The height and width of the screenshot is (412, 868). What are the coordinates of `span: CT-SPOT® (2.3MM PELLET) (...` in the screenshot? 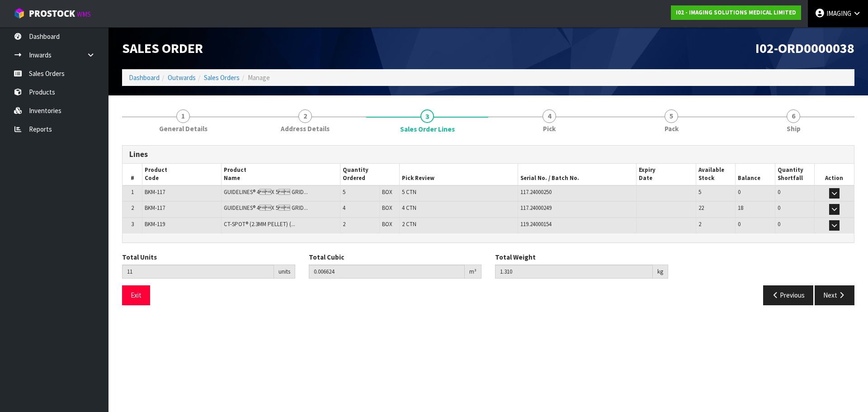 It's located at (259, 224).